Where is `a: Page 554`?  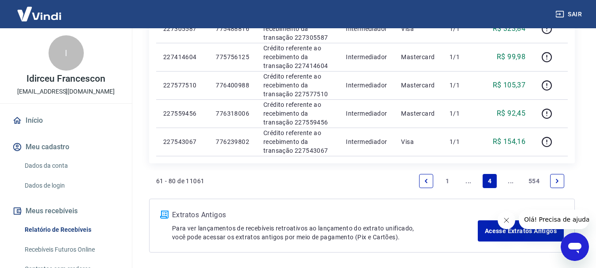 a: Page 554 is located at coordinates (533, 181).